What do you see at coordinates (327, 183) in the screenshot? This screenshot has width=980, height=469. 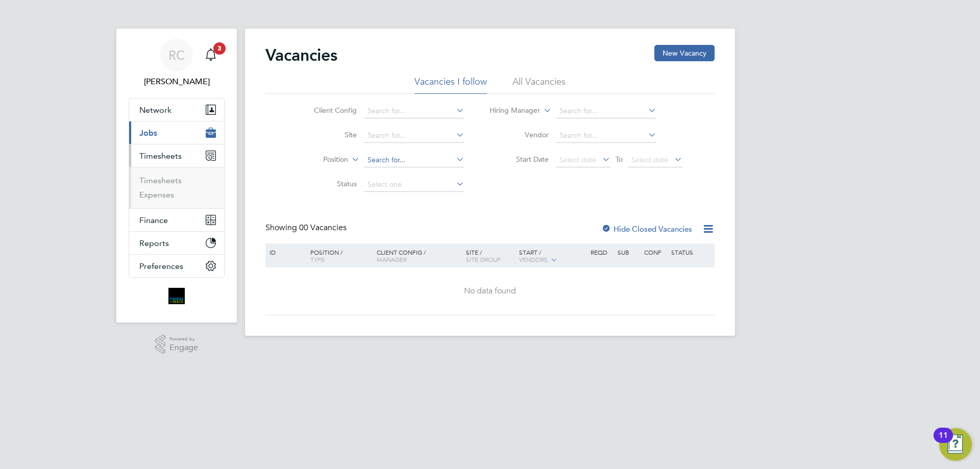 I see `label: Status` at bounding box center [327, 183].